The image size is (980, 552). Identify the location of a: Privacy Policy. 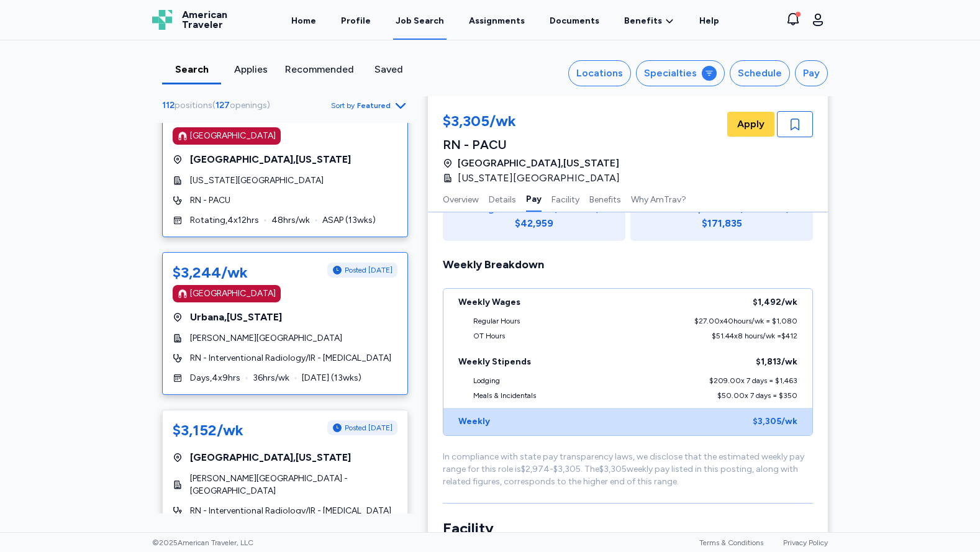
(806, 543).